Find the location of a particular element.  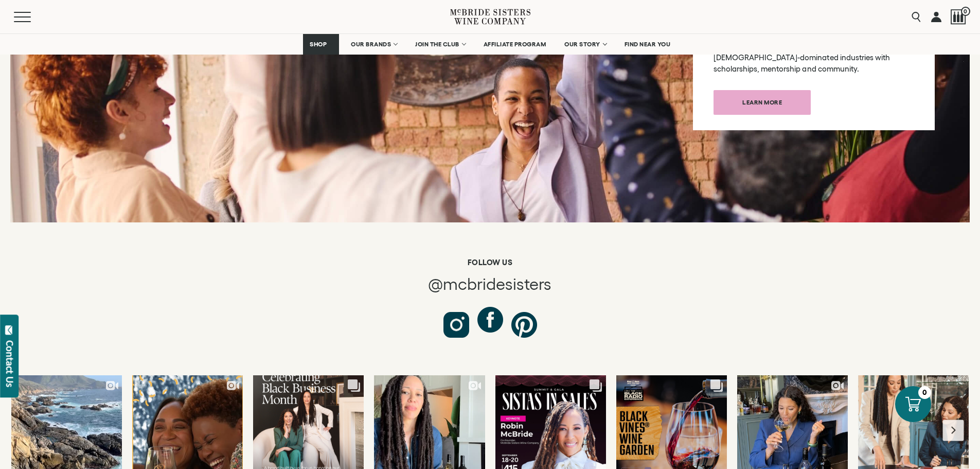

div: 0 is located at coordinates (924, 392).